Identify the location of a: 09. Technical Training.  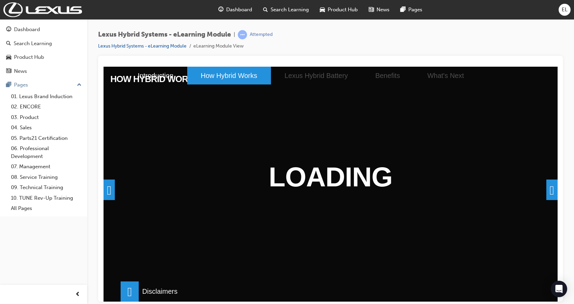
(46, 187).